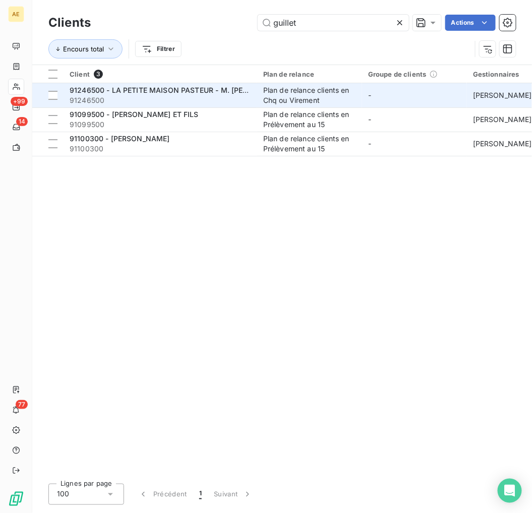 Image resolution: width=532 pixels, height=513 pixels. I want to click on div: Plan de relance, so click(310, 74).